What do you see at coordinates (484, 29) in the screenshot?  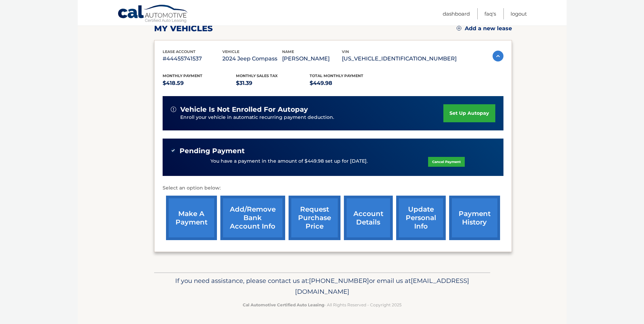 I see `a: Add a new lease` at bounding box center [484, 29].